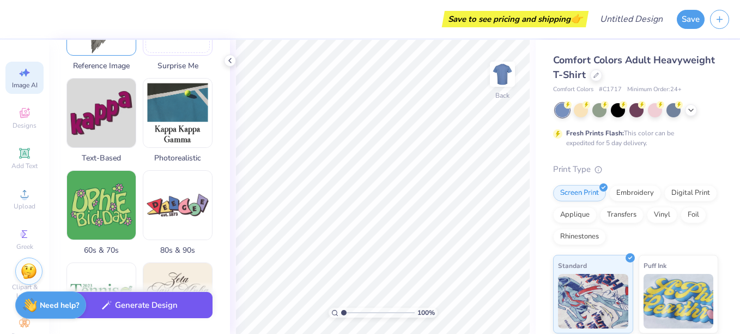  What do you see at coordinates (178, 65) in the screenshot?
I see `span: Surprise Me` at bounding box center [178, 65].